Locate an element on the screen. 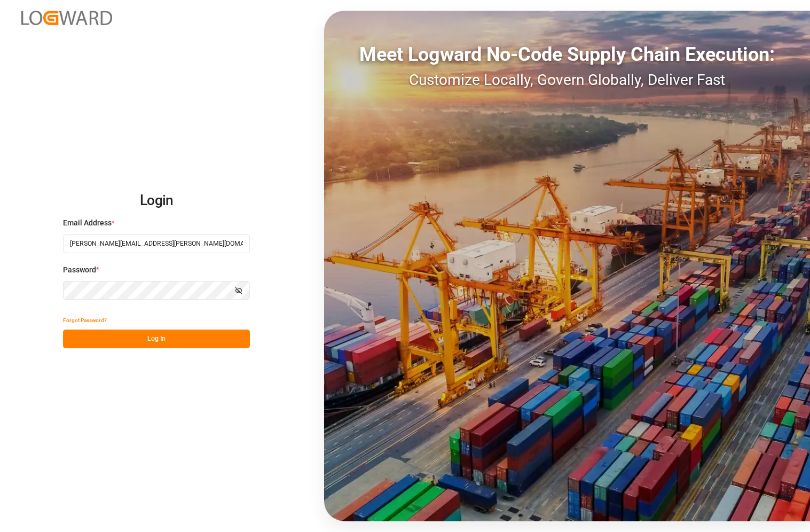 This screenshot has height=532, width=810. button: Log In is located at coordinates (156, 338).